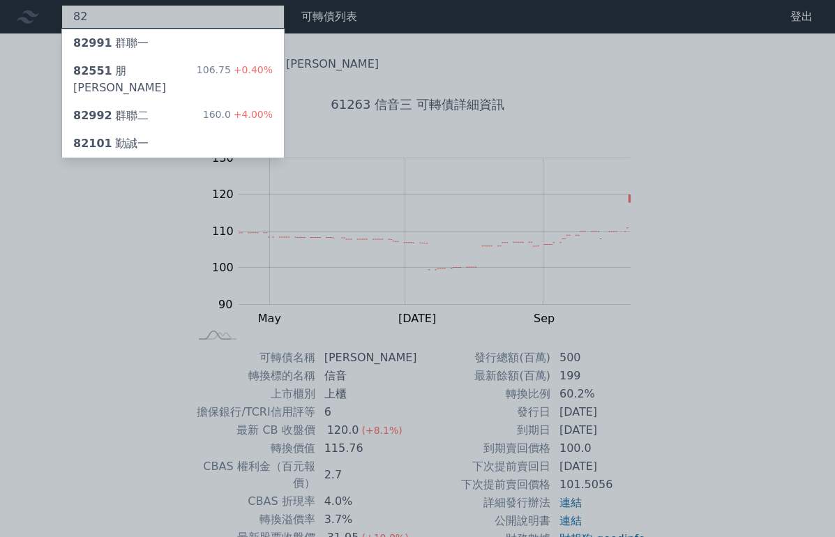 The height and width of the screenshot is (537, 835). Describe the element at coordinates (238, 116) in the screenshot. I see `div: 160.0` at that location.